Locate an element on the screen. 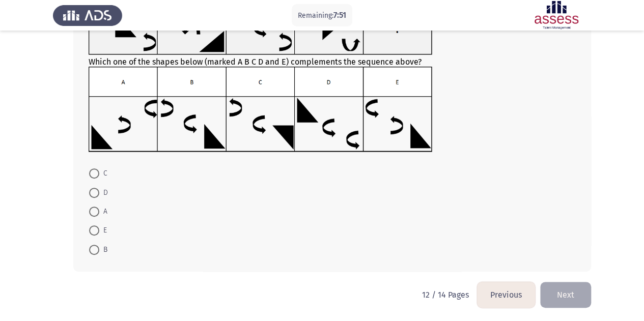 This screenshot has width=644, height=321. img: UkFYYV8wMTlfQi5wbmcxNjkxMjk3Nzk0OTEz.png is located at coordinates (260, 109).